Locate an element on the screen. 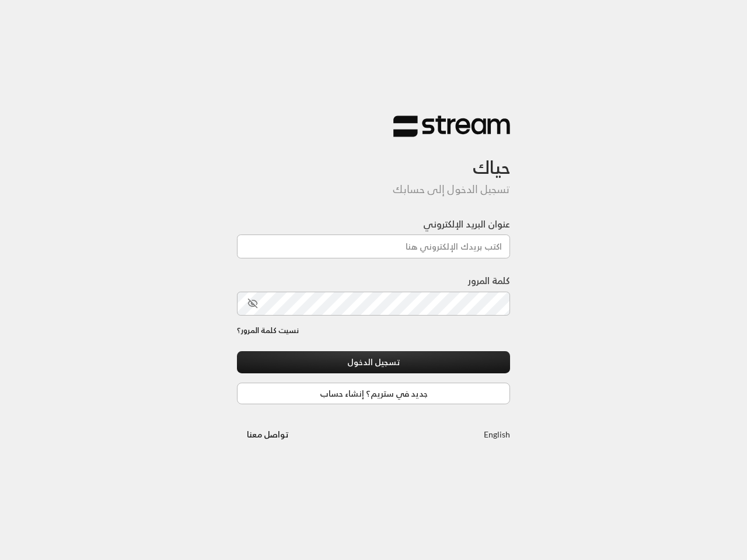 This screenshot has height=560, width=747. input: اكتب بريدك الإلكتروني هنا is located at coordinates (373, 246).